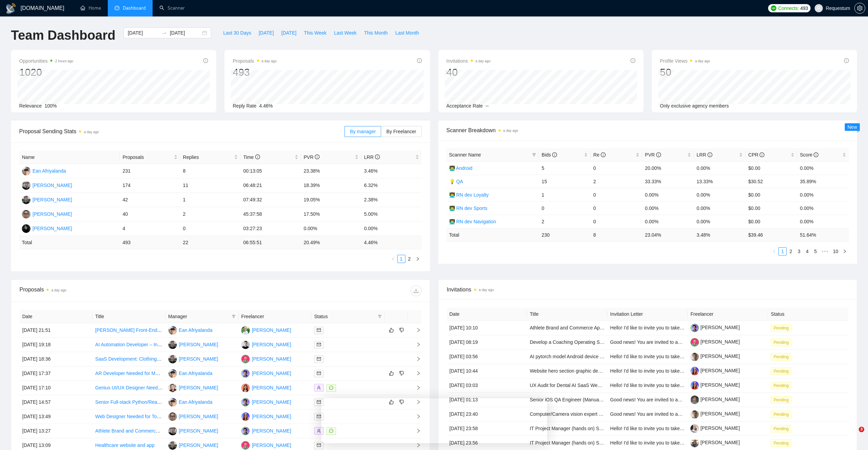  I want to click on span: right, so click(418, 259).